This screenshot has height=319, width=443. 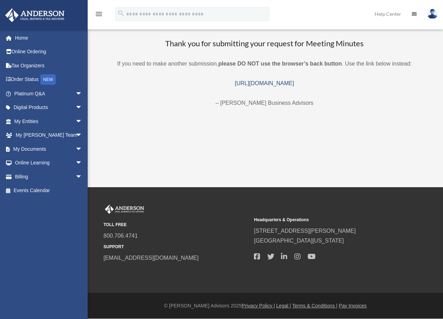 I want to click on a: Privacy Policy |, so click(x=258, y=306).